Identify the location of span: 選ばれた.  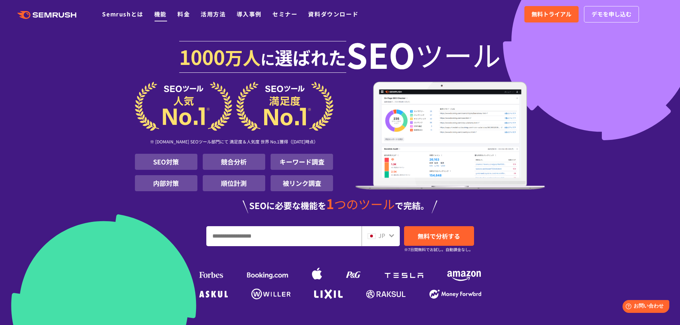
(311, 57).